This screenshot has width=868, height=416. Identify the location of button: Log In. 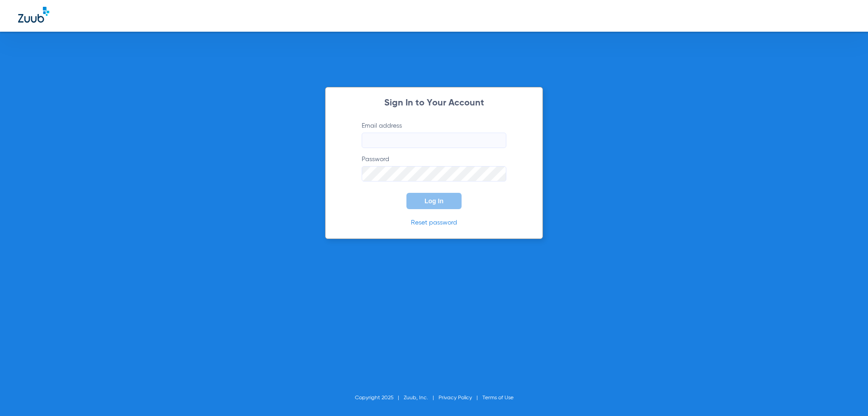
(434, 201).